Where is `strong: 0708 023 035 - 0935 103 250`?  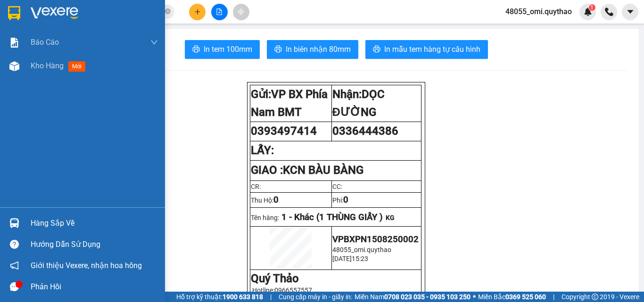
strong: 0708 023 035 - 0935 103 250 is located at coordinates (427, 297).